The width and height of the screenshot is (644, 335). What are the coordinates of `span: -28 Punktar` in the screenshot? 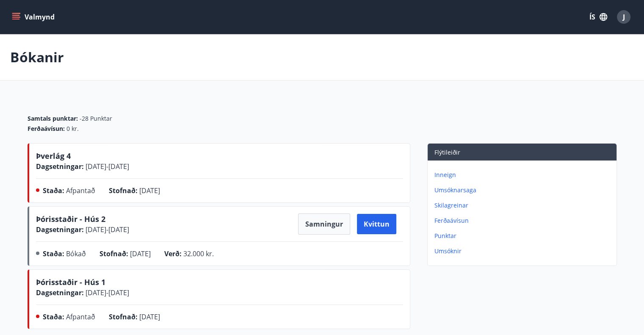 It's located at (96, 119).